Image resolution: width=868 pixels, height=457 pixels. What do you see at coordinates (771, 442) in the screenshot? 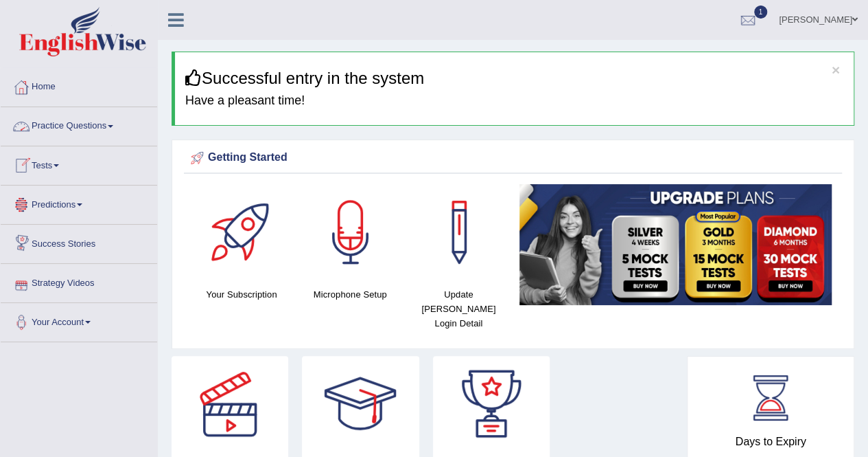
I see `h4: Days to Expiry` at bounding box center [771, 442].